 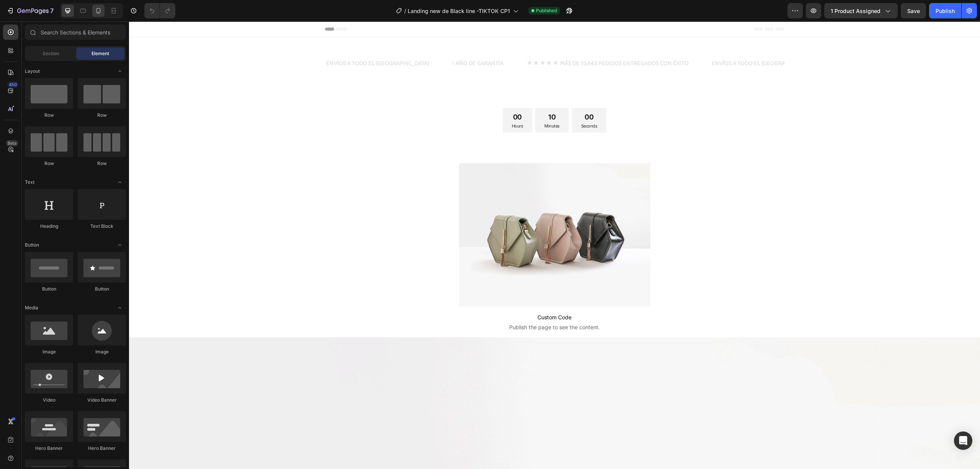 What do you see at coordinates (100, 54) in the screenshot?
I see `span: Element` at bounding box center [100, 54].